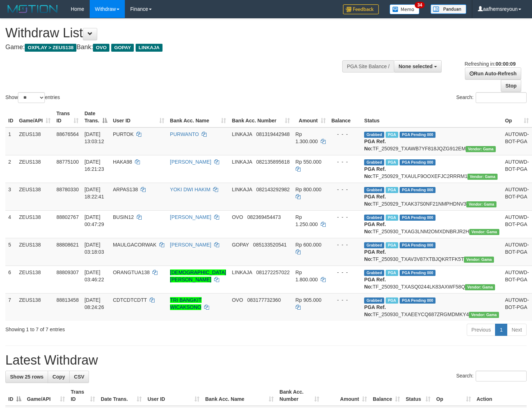  What do you see at coordinates (500, 396) in the screenshot?
I see `th: Action` at bounding box center [500, 396].